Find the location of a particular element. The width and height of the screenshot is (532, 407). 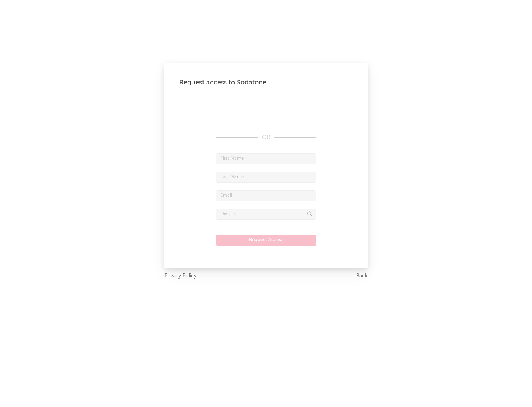

div: OR is located at coordinates (266, 138).